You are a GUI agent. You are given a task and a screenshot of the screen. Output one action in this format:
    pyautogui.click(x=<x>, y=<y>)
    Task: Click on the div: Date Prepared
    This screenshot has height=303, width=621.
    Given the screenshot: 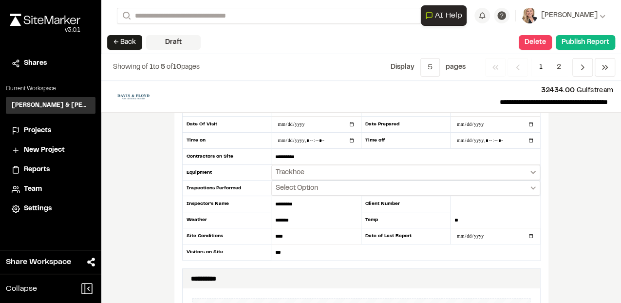 What is the action you would take?
    pyautogui.click(x=406, y=124)
    